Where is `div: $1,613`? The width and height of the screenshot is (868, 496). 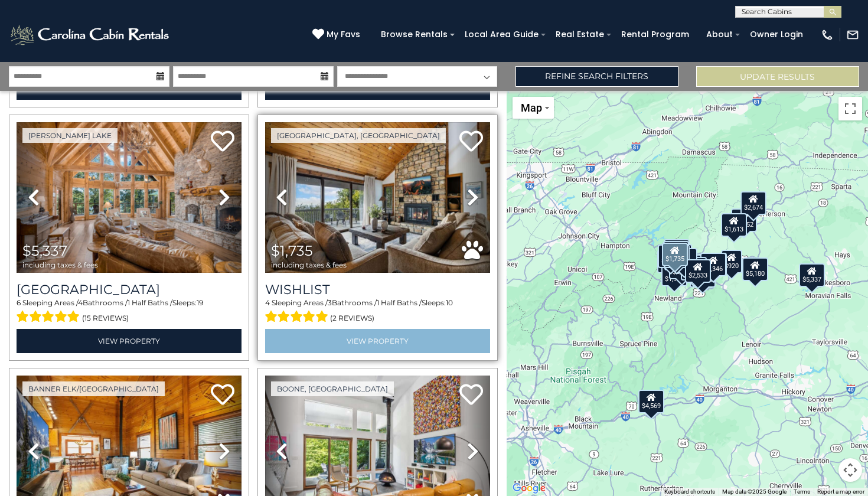
div: $1,613 is located at coordinates (734, 225).